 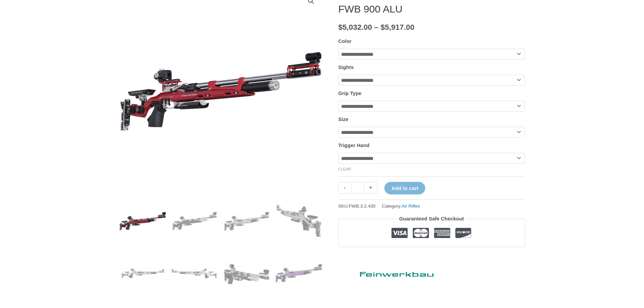 What do you see at coordinates (389, 272) in the screenshot?
I see `a: Feinwerkbau` at bounding box center [389, 272].